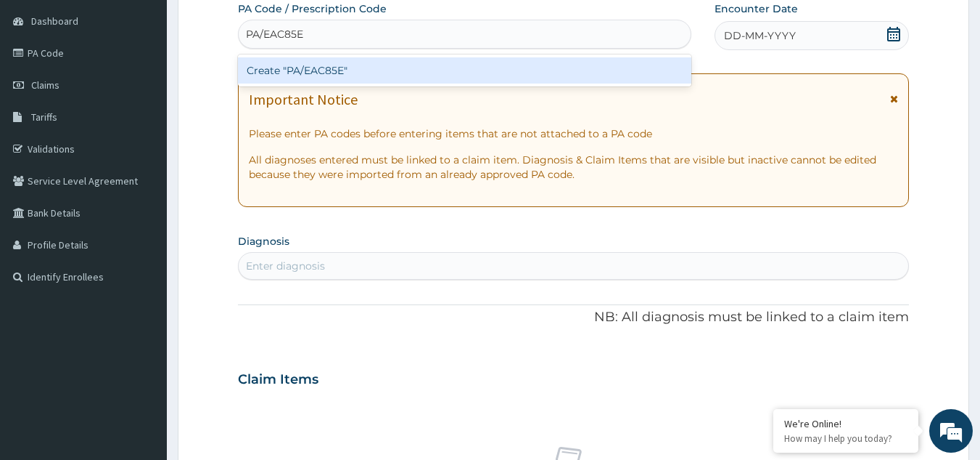  I want to click on p: All diagnoses entered must be linked to a claim item. Diagnosis & Claim Items that are visible bu..., so click(574, 167).